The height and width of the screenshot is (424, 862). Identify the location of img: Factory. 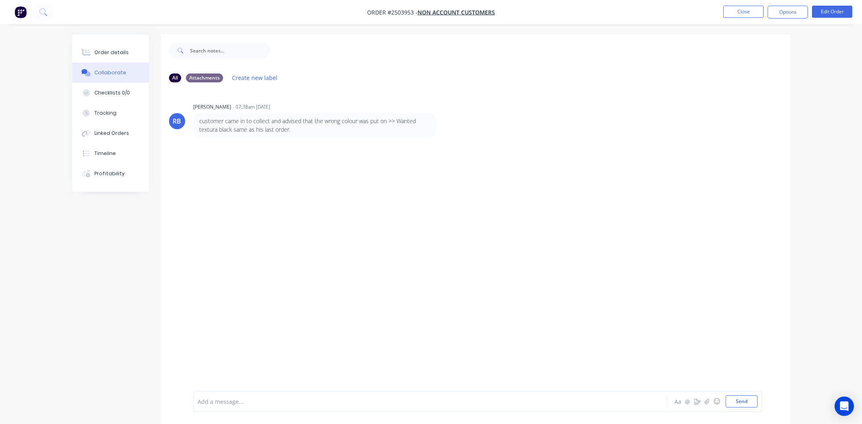
(21, 12).